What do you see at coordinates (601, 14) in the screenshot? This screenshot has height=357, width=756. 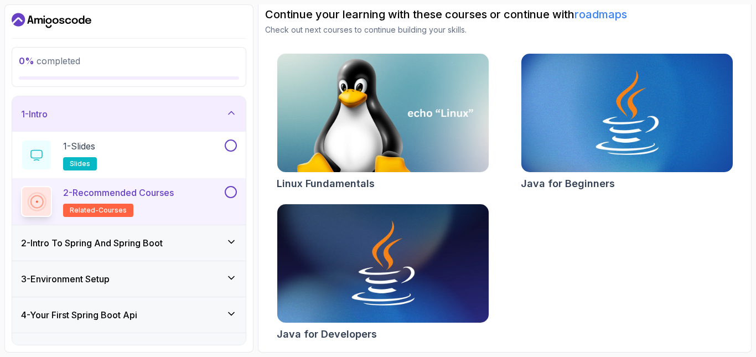 I see `a: roadmaps` at bounding box center [601, 14].